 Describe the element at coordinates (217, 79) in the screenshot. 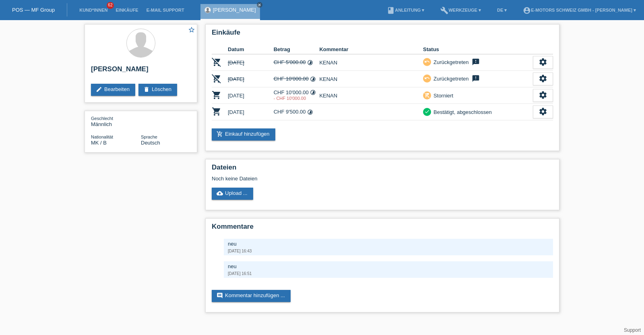

I see `i: POSP00028363` at that location.